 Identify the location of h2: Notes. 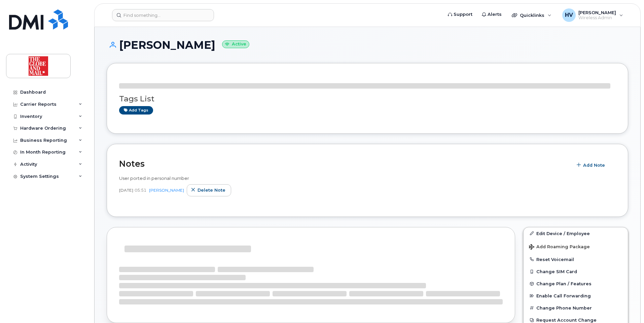
(344, 164).